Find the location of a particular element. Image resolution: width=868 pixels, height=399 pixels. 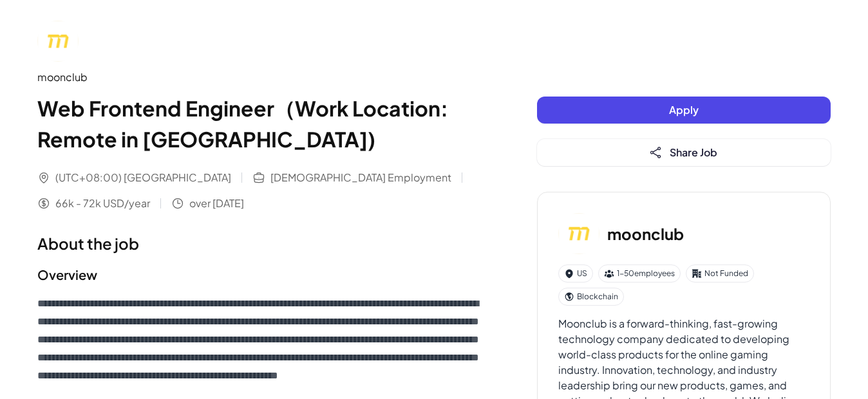

h3: moonclub is located at coordinates (645, 234).